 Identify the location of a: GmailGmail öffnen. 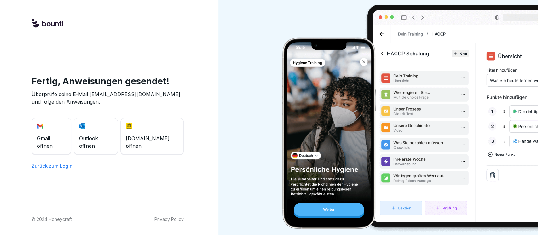
(51, 136).